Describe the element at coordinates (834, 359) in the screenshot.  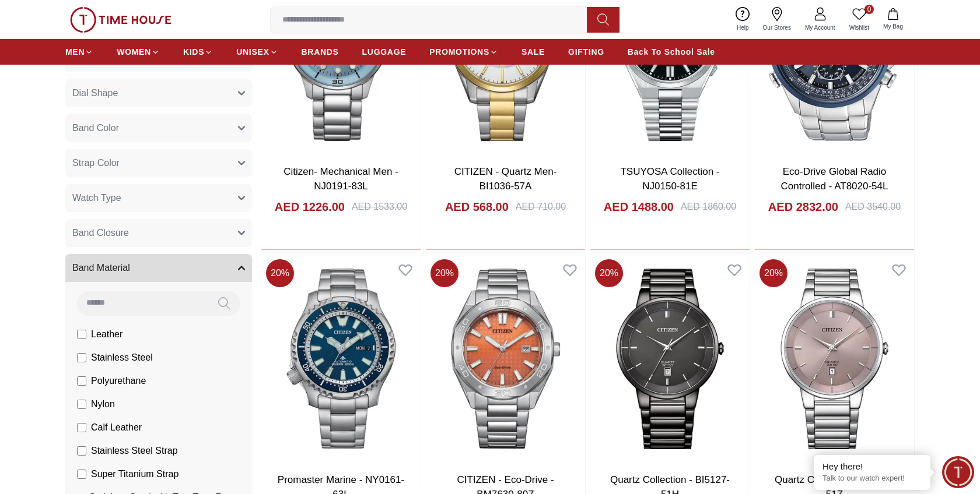
I see `img: Quartz Collection - BI5120-51Z` at that location.